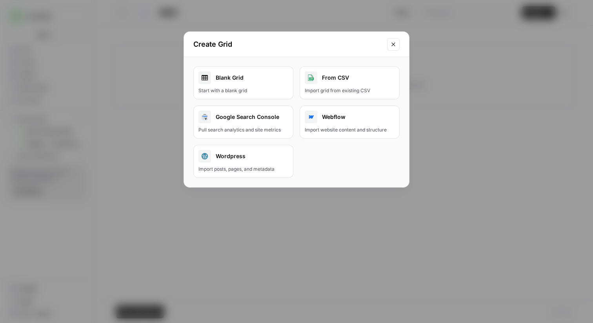 The height and width of the screenshot is (323, 593). What do you see at coordinates (349, 117) in the screenshot?
I see `div: Webflow` at bounding box center [349, 117].